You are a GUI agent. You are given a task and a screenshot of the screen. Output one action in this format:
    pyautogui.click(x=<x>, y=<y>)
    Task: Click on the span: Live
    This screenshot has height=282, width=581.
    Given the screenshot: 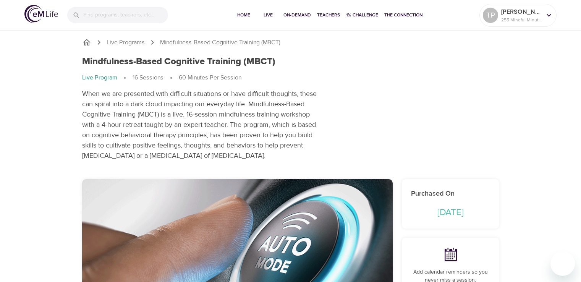 What is the action you would take?
    pyautogui.click(x=268, y=15)
    